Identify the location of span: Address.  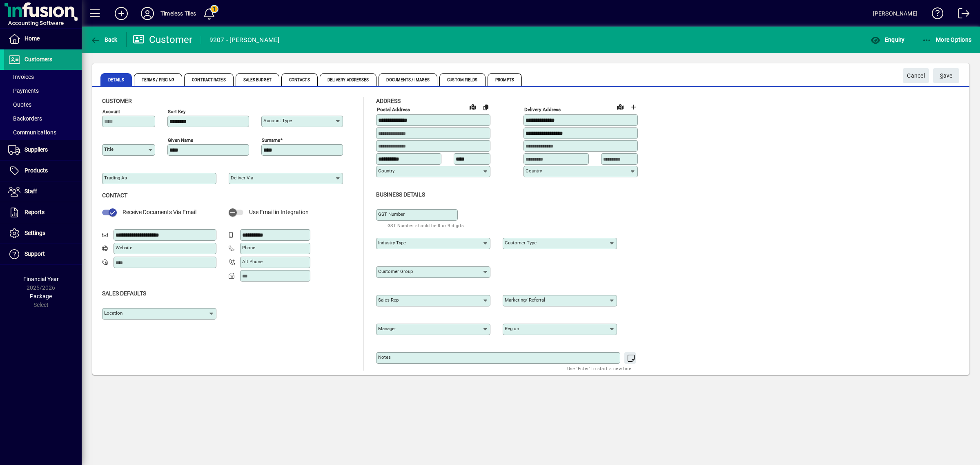
(388, 101).